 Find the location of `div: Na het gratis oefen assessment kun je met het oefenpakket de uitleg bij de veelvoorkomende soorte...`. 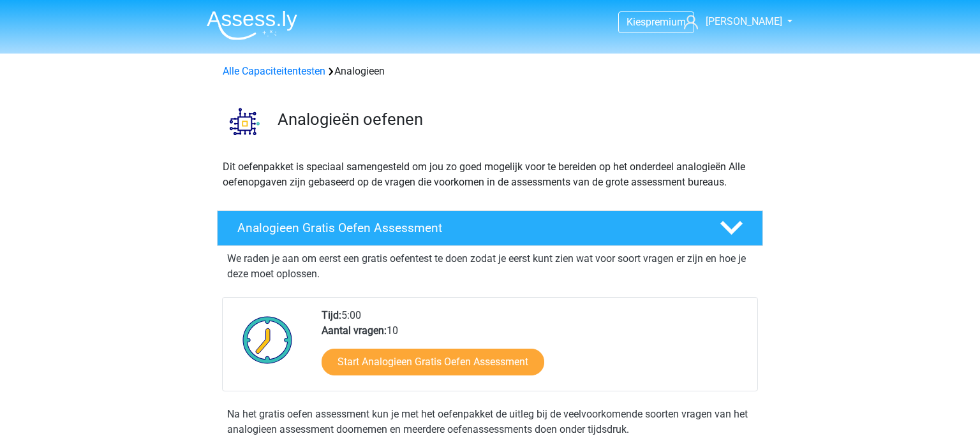

div: Na het gratis oefen assessment kun je met het oefenpakket de uitleg bij de veelvoorkomende soorte... is located at coordinates (490, 423).